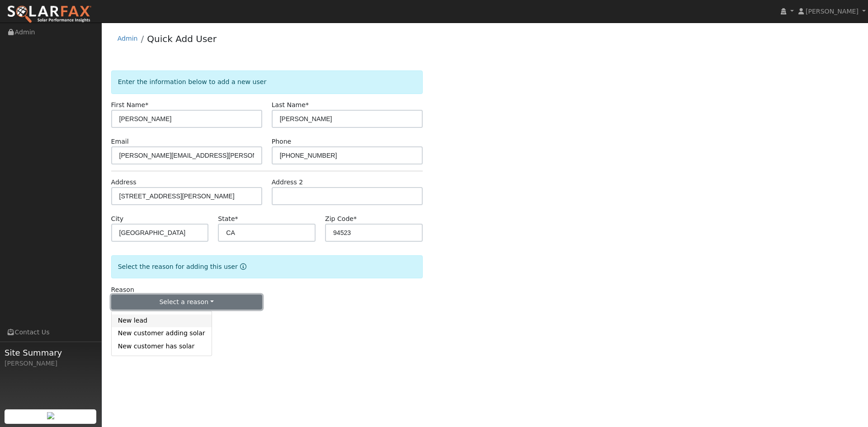  What do you see at coordinates (127, 39) in the screenshot?
I see `a: Admin` at bounding box center [127, 39].